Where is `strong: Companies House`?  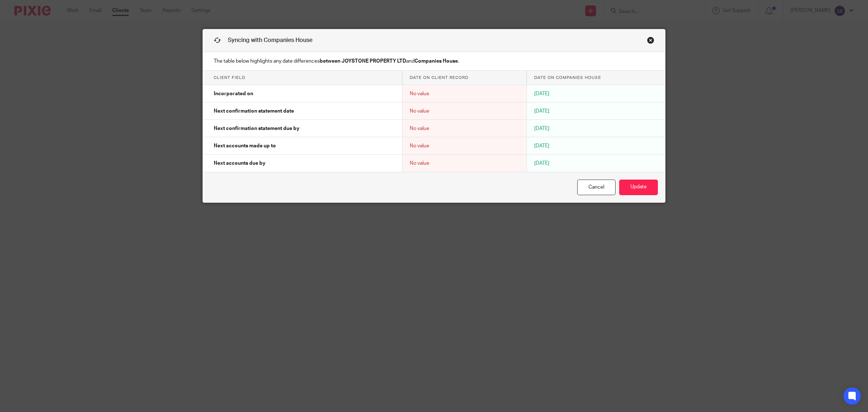 strong: Companies House is located at coordinates (436, 61).